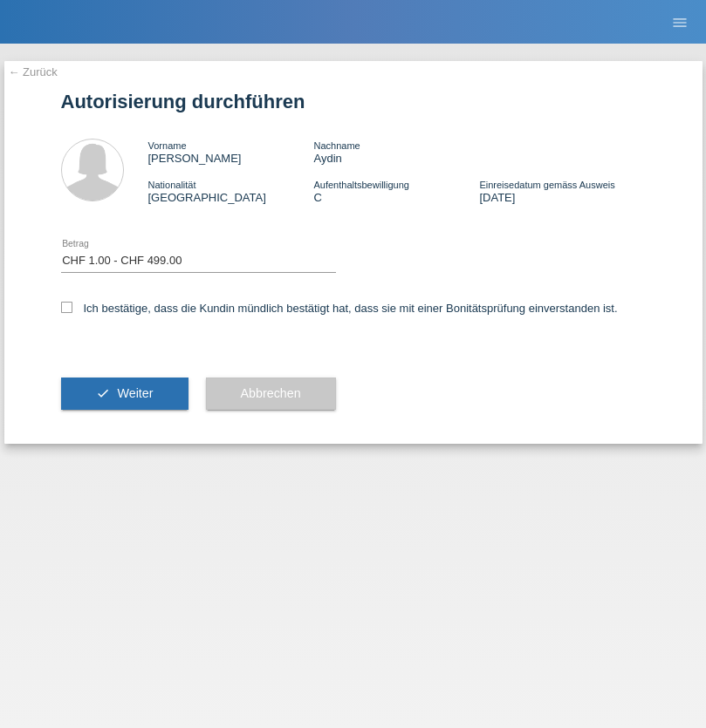 The image size is (706, 728). What do you see at coordinates (103, 393) in the screenshot?
I see `i: check` at bounding box center [103, 393].